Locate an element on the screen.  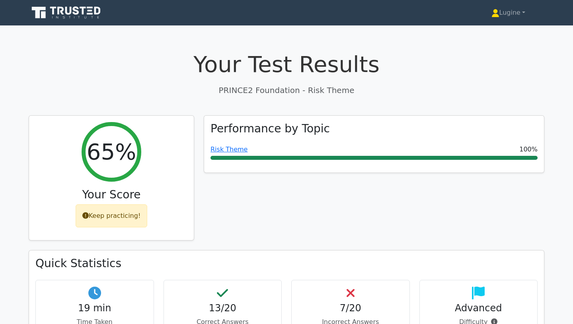
div: Keep practicing! is located at coordinates (111, 216).